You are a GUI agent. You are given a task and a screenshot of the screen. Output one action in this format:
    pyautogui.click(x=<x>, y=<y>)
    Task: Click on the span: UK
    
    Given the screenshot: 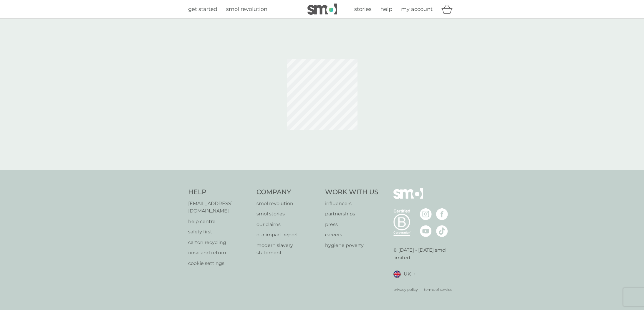 What is the action you would take?
    pyautogui.click(x=407, y=274)
    